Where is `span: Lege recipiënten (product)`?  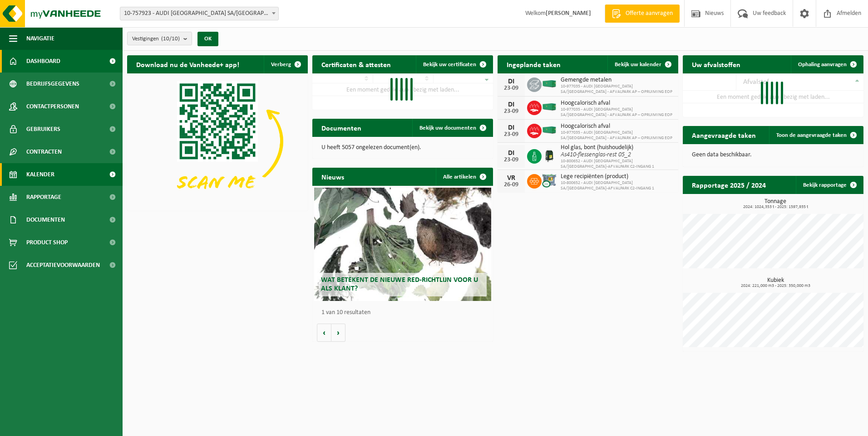
span: Lege recipiënten (product) is located at coordinates (617, 177).